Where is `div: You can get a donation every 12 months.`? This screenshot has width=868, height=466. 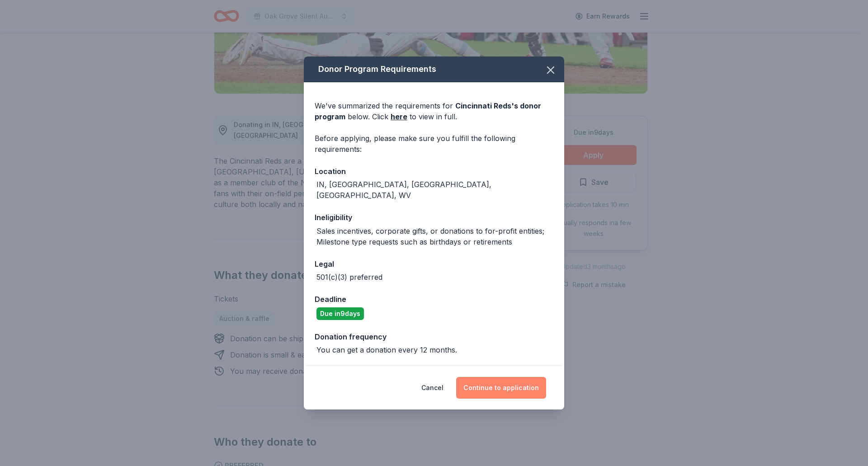
div: You can get a donation every 12 months. is located at coordinates (387, 350).